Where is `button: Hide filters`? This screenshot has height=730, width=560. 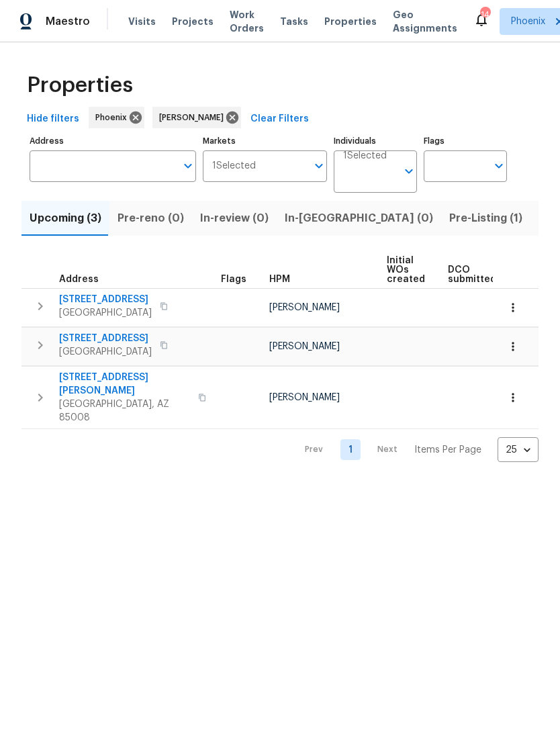 button: Hide filters is located at coordinates (53, 119).